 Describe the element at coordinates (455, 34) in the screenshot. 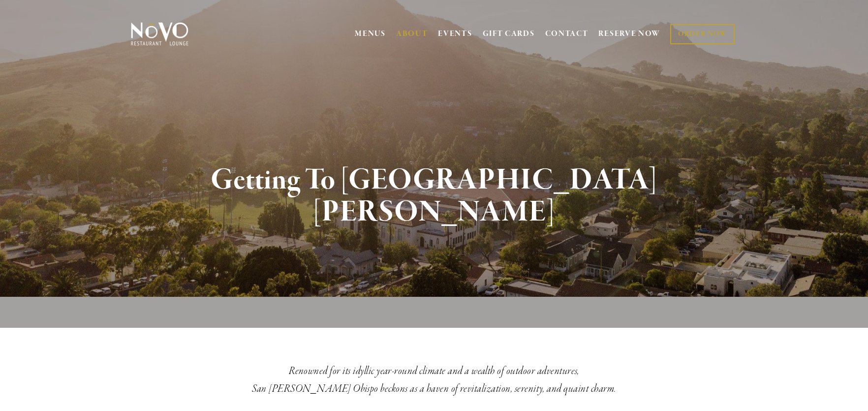

I see `a: EVENTS` at that location.